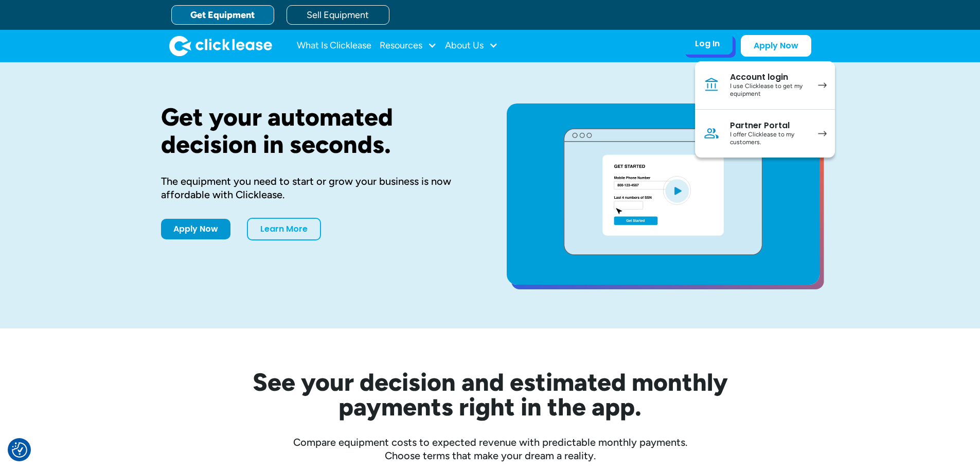 This screenshot has height=469, width=980. What do you see at coordinates (318, 131) in the screenshot?
I see `h1: Get your automated decision in seconds.` at bounding box center [318, 131].